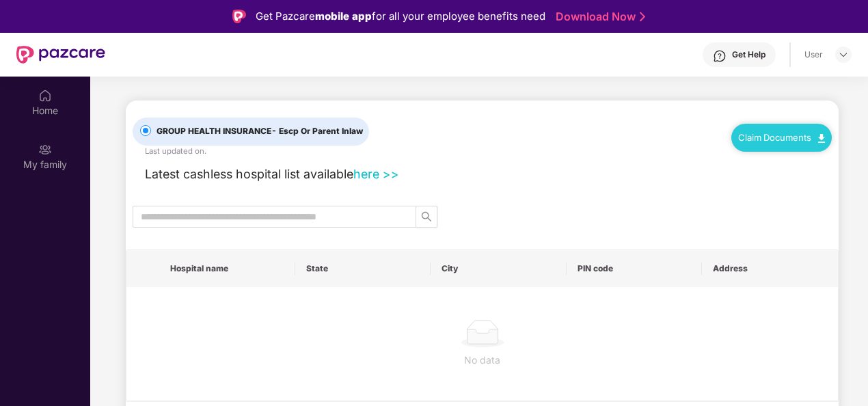 The height and width of the screenshot is (406, 868). I want to click on img: svg+xml;base64,PHN2ZyB4bWxucz0iaHR0cDovL3d3dy53My5vcmcvMjAwMC9zdmciIHdpZHRoPSIxMC40IiBoZWlnaHQ9Ij..., so click(821, 138).